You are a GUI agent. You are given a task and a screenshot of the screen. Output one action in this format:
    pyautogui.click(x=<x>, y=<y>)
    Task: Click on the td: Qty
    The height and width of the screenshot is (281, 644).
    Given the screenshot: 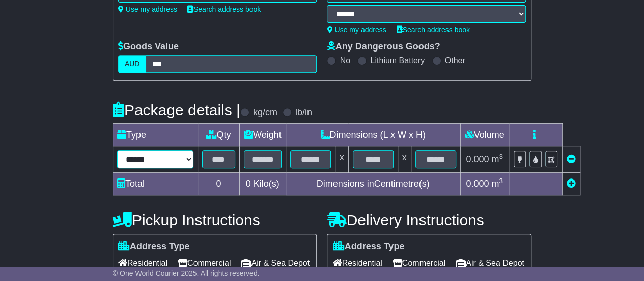 What is the action you would take?
    pyautogui.click(x=218, y=135)
    